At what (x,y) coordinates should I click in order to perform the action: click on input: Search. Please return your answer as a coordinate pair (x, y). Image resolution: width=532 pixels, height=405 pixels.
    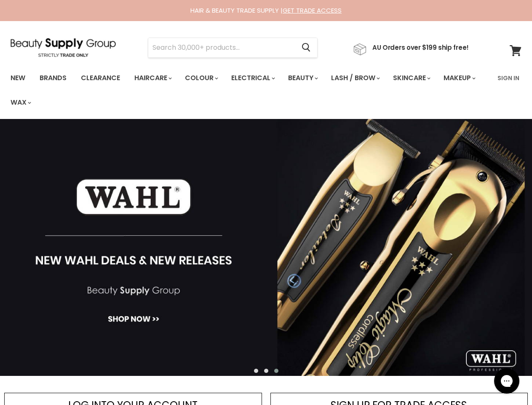
    Looking at the image, I should click on (222, 48).